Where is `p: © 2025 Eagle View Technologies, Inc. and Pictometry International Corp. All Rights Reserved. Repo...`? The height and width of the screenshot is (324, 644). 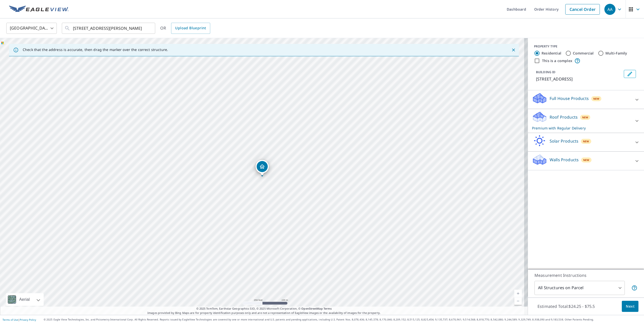
p: © 2025 Eagle View Technologies, Inc. and Pictometry International Corp. All Rights Reserved. Repo... is located at coordinates (342, 320).